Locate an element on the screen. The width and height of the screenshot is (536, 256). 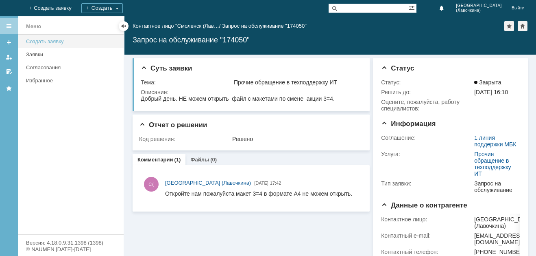
span: Суть заявки is located at coordinates (166, 68).